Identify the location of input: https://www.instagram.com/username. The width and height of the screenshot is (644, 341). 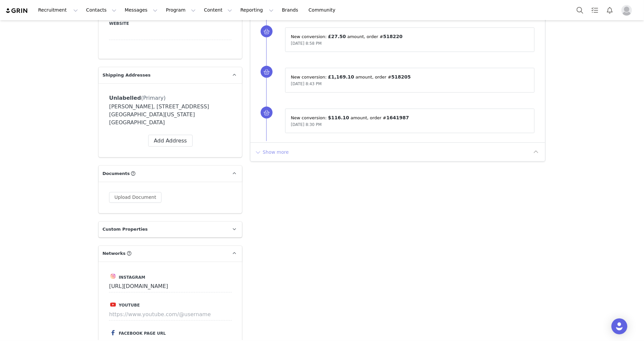
(171, 287).